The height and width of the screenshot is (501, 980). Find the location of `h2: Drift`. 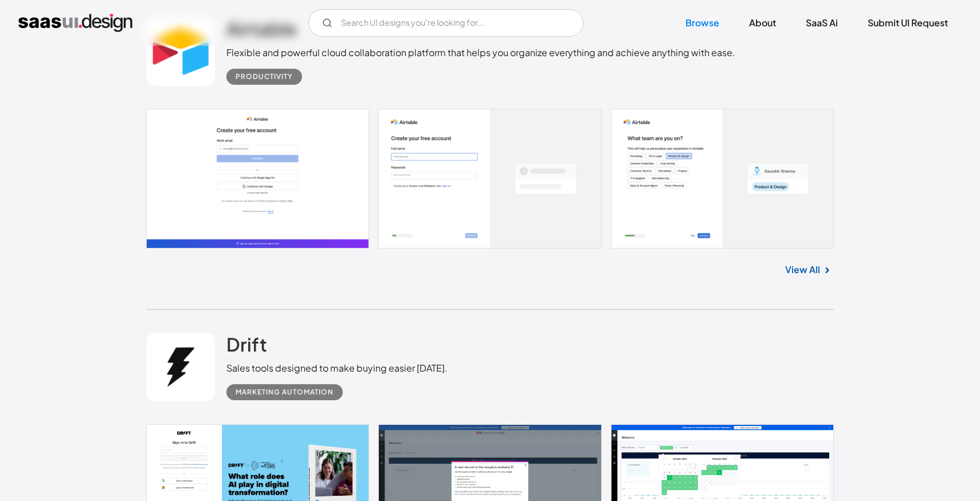

h2: Drift is located at coordinates (246, 344).